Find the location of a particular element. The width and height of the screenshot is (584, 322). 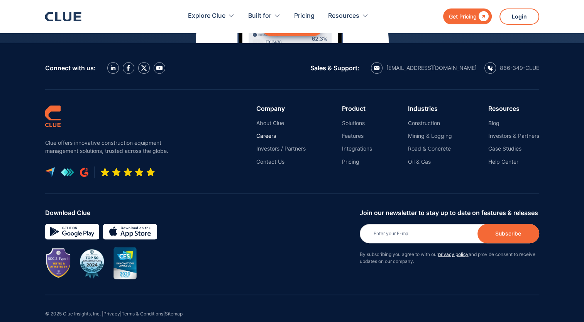

a: Road & Concrete is located at coordinates (430, 149).